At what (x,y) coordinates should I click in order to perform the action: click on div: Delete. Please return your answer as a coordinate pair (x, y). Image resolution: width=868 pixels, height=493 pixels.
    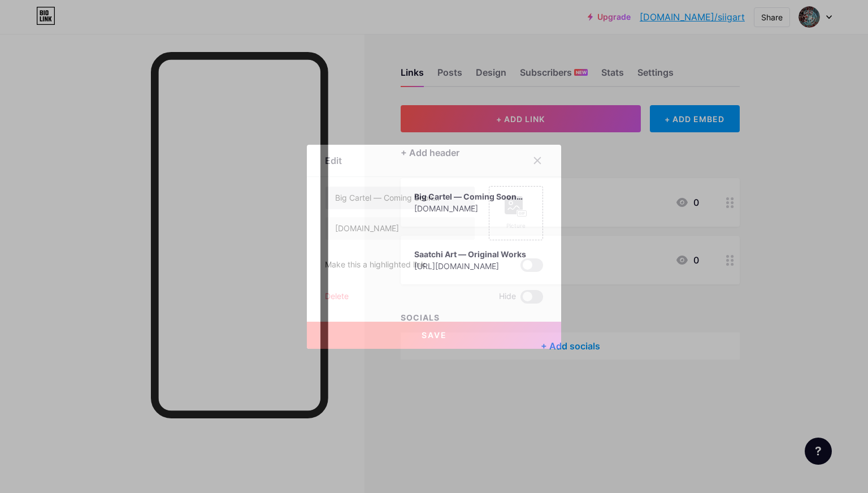
    Looking at the image, I should click on (337, 297).